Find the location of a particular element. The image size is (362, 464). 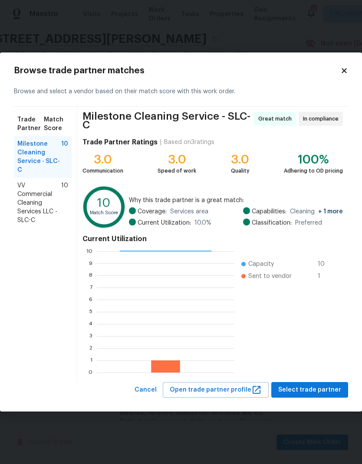

text: 9 is located at coordinates (91, 263).